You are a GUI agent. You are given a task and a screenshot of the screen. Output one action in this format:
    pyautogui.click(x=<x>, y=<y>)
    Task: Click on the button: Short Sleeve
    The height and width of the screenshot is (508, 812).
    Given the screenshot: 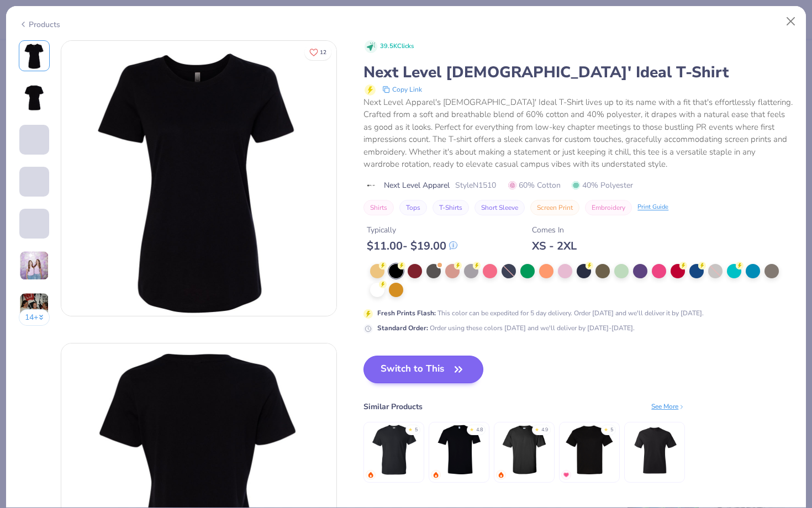 What is the action you would take?
    pyautogui.click(x=500, y=208)
    